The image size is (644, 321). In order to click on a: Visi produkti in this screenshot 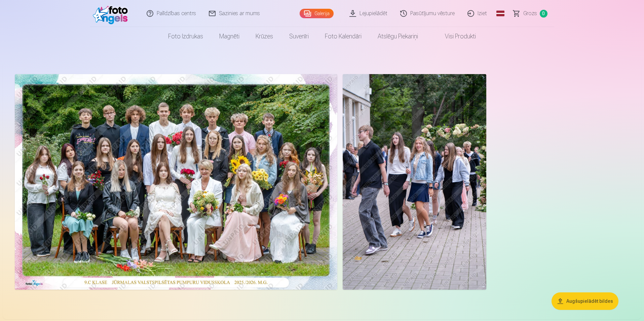, I will do `click(454, 37)`.